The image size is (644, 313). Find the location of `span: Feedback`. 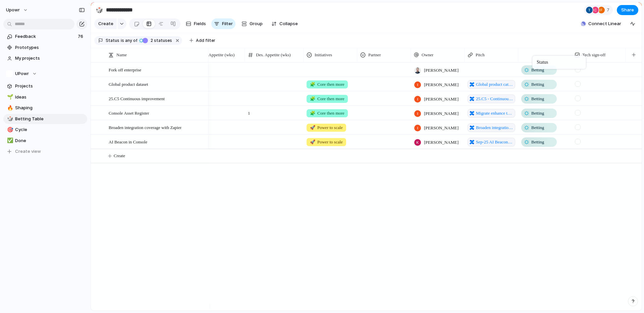

span: Feedback is located at coordinates (45, 37).